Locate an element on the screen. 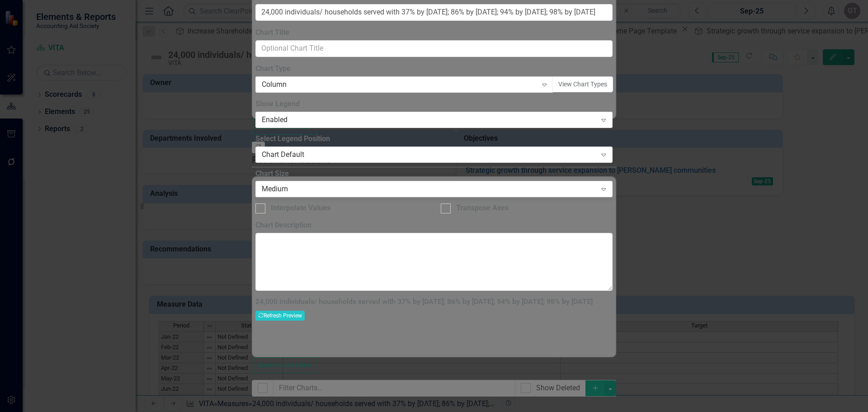 Image resolution: width=868 pixels, height=412 pixels. div: Interpolate Values is located at coordinates (301, 208).